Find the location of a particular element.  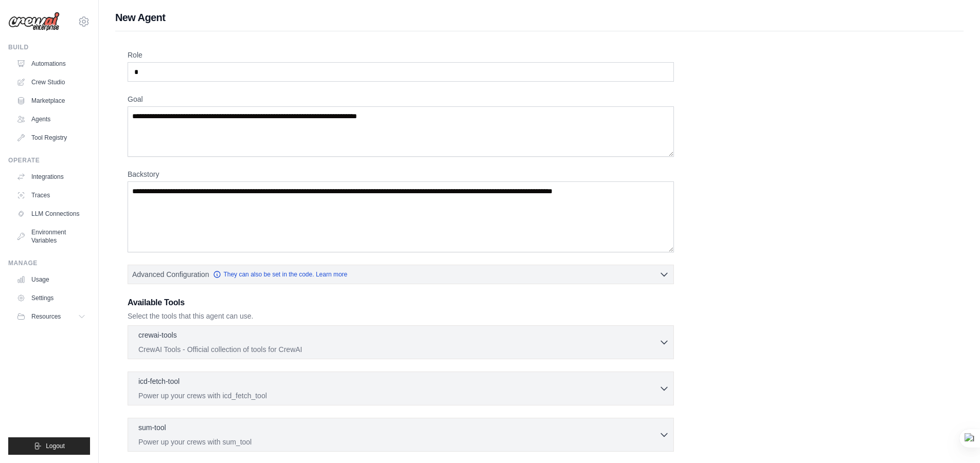

p: CrewAI Tools - Official collection of tools for CrewAI is located at coordinates (398, 350).